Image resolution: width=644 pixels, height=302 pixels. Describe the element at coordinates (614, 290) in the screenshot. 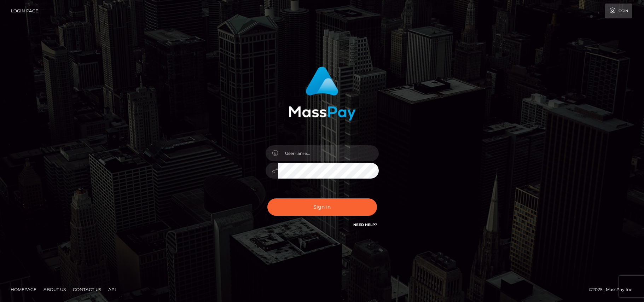

I see `div: © 2025 , MassPay Inc.` at that location.